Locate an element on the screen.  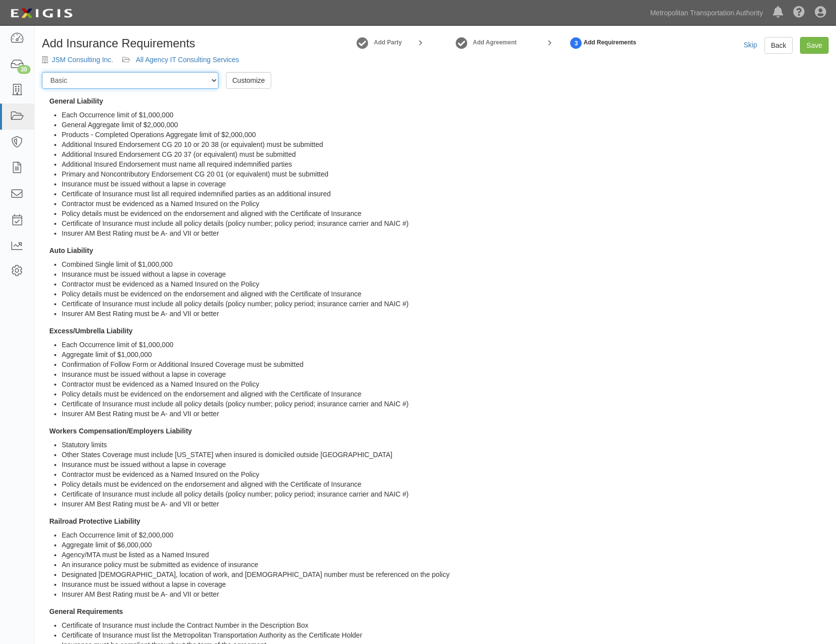
li: An insurance policy must be submitted as evidence of insurance is located at coordinates (444, 565).